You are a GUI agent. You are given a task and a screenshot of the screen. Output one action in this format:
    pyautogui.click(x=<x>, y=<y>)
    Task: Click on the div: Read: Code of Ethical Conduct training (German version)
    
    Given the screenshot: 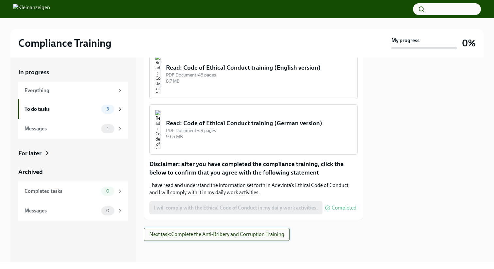 What is the action you would take?
    pyautogui.click(x=259, y=123)
    